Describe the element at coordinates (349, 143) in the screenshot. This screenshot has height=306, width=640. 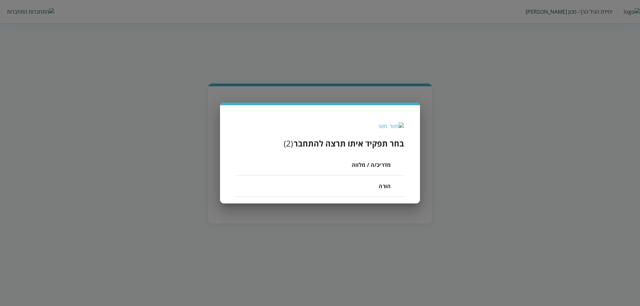
I see `h3: בחר תפקיד איתו תרצה להתחבר` at that location.